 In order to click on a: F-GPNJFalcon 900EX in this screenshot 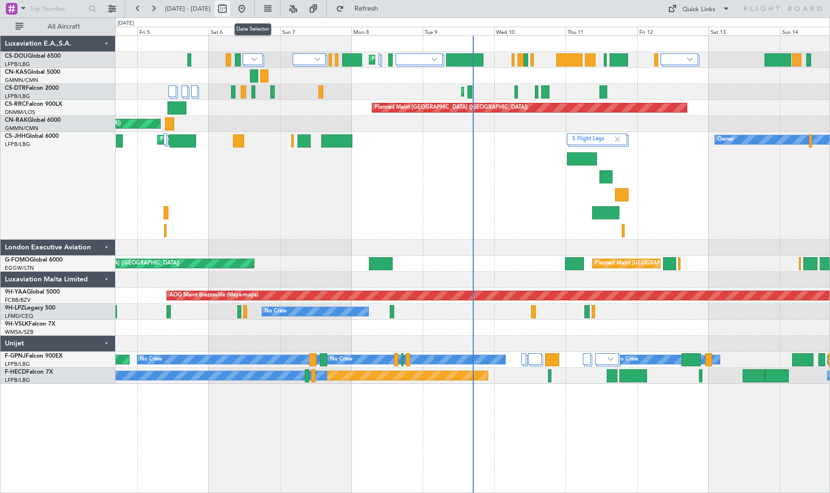, I will do `click(33, 356)`.